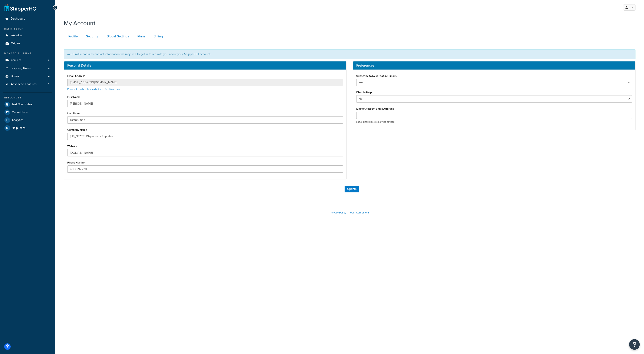 The width and height of the screenshot is (644, 354). What do you see at coordinates (19, 128) in the screenshot?
I see `span: Help Docs` at bounding box center [19, 128].